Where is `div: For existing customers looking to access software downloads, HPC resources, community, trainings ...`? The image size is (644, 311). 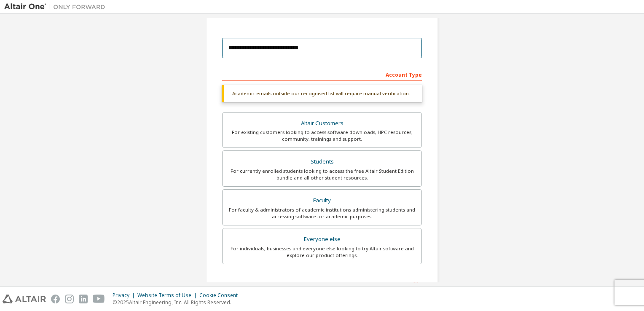
div: For existing customers looking to access software downloads, HPC resources, community, trainings ... is located at coordinates (322, 136).